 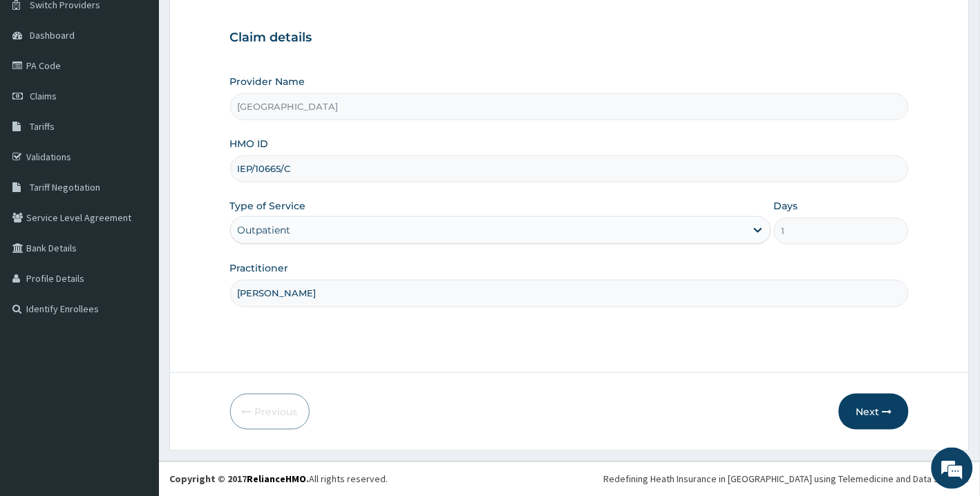 What do you see at coordinates (239, 479) in the screenshot?
I see `strong: Copyright © 2017 .` at bounding box center [239, 479].